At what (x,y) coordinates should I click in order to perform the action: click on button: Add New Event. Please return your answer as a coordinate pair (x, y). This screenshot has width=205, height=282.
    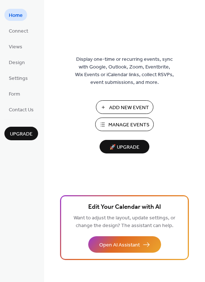
    Looking at the image, I should click on (125, 107).